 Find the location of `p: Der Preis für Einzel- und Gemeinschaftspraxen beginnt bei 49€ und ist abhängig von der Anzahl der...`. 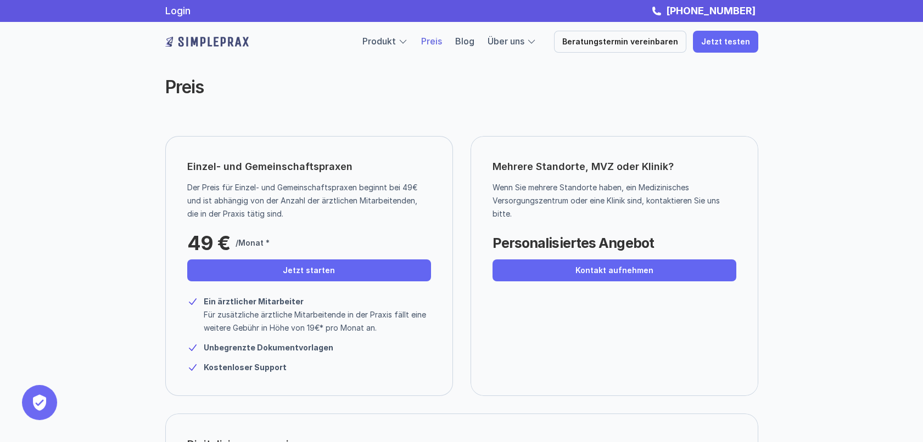

p: Der Preis für Einzel- und Gemeinschaftspraxen beginnt bei 49€ und ist abhängig von der Anzahl der... is located at coordinates (305, 201).